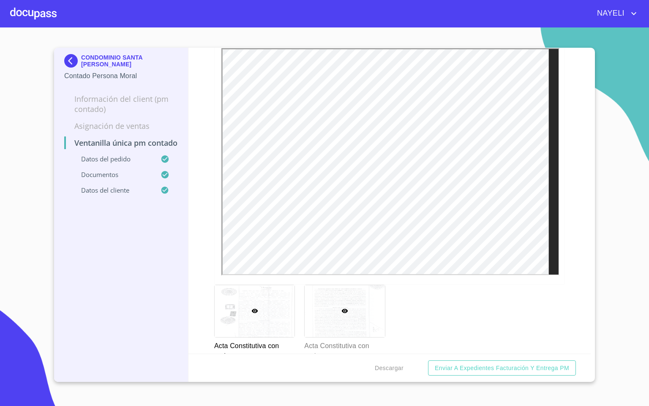  I want to click on p: Documentos, so click(112, 175).